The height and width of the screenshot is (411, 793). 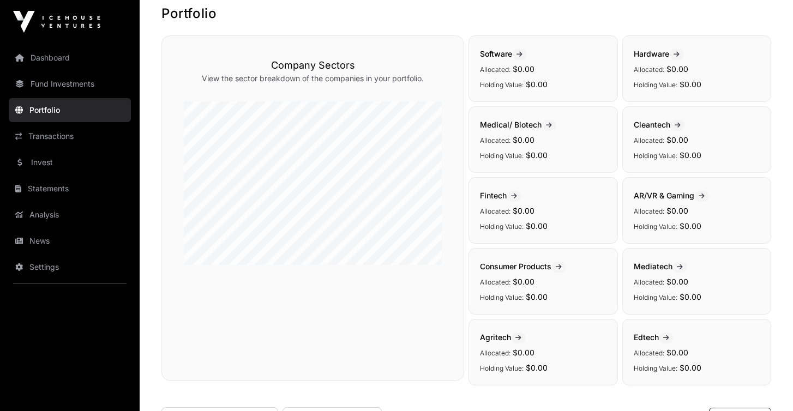 I want to click on span: Consumer Products, so click(x=523, y=266).